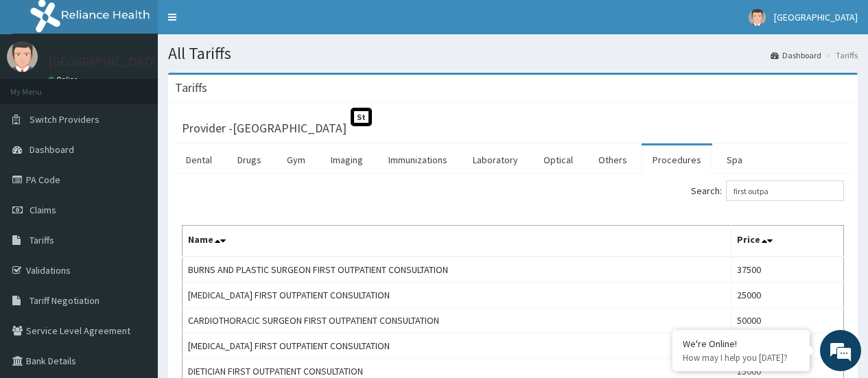 This screenshot has height=378, width=868. I want to click on a: Optical, so click(558, 160).